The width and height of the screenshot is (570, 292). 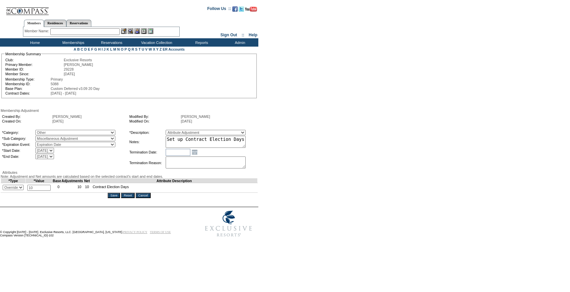 What do you see at coordinates (105, 49) in the screenshot?
I see `a: J` at bounding box center [105, 49].